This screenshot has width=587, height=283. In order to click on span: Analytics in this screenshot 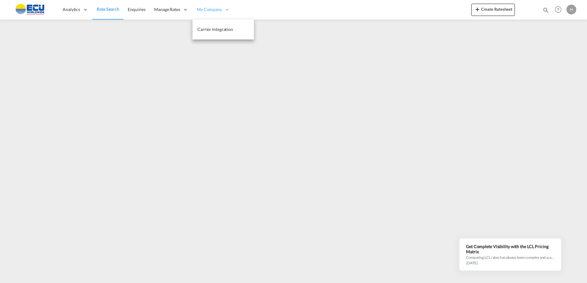, I will do `click(71, 10)`.